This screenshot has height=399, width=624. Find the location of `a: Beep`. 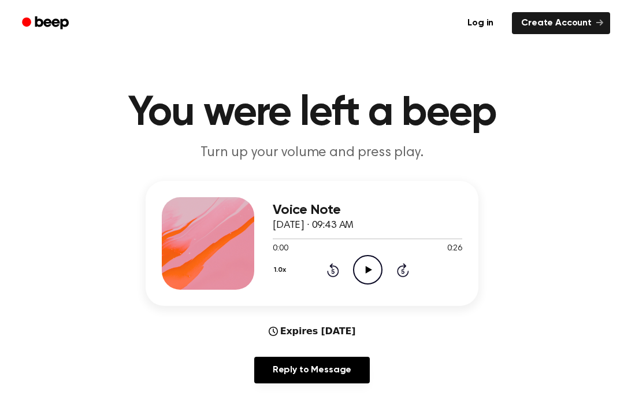

a: Beep is located at coordinates (46, 23).